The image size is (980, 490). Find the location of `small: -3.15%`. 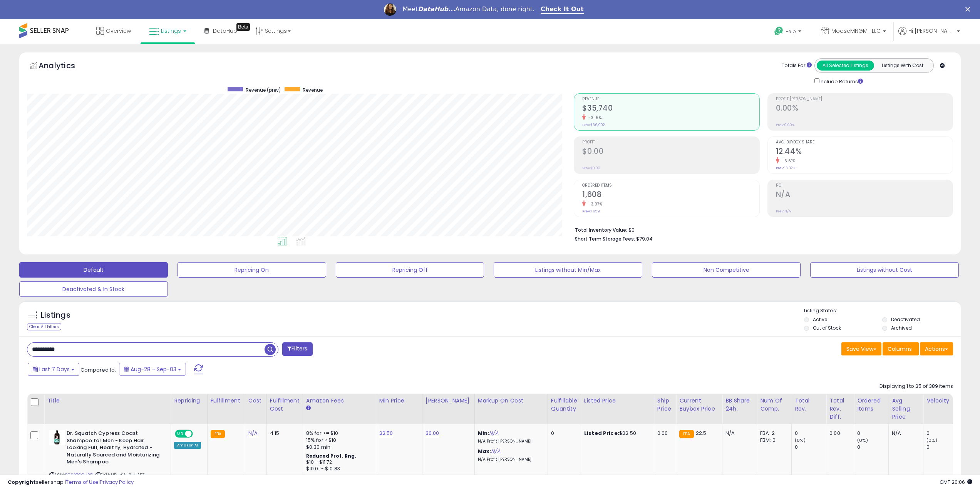

small: -3.15% is located at coordinates (594, 117).